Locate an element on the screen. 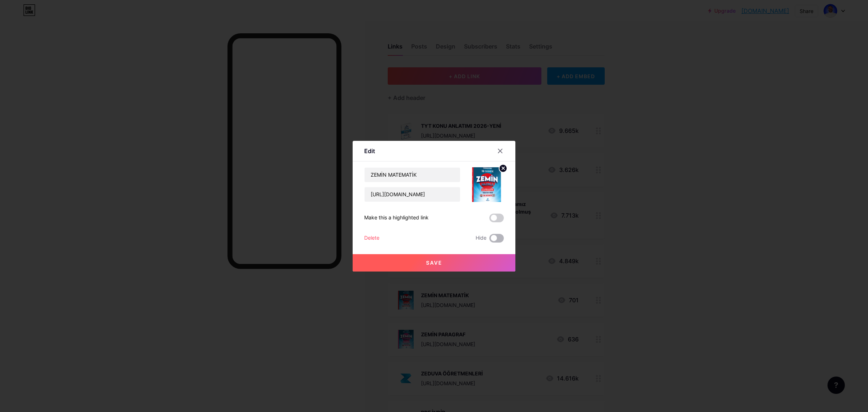 The width and height of the screenshot is (868, 412). div: Make this a highlighted link is located at coordinates (397, 218).